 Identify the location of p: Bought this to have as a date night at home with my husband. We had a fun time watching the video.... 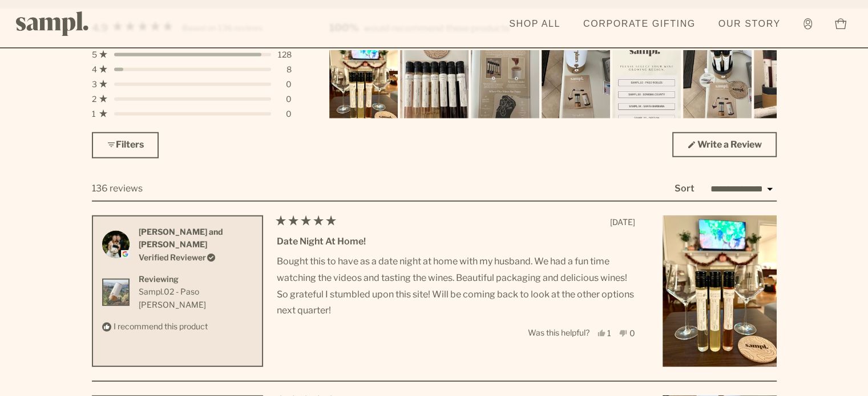
(456, 286).